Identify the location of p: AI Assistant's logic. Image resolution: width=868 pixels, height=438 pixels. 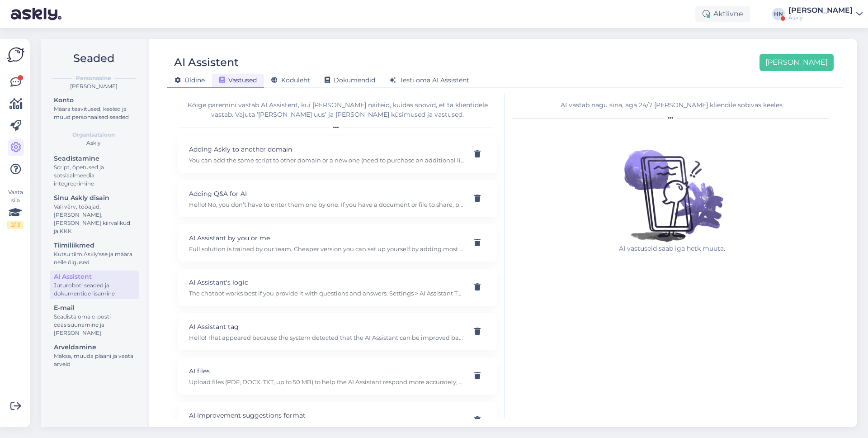
(327, 282).